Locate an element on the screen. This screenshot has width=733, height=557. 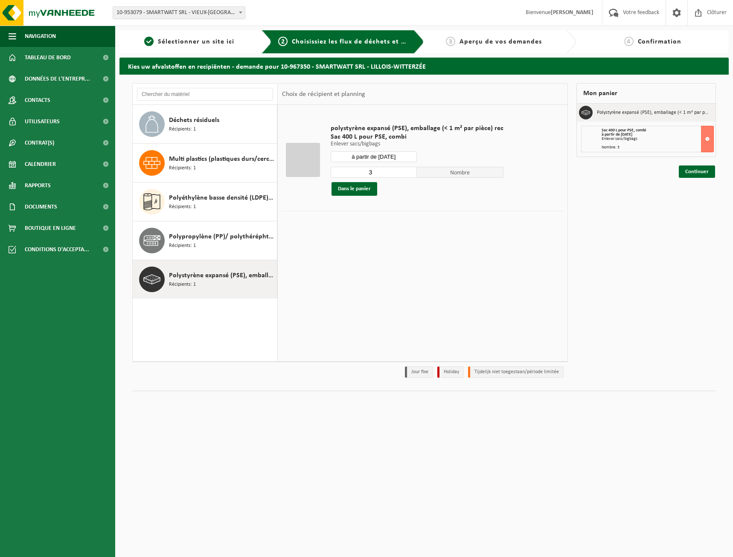
span: Polystyrène expansé (PSE), emballage (< 1 m² par pièce) recyclable is located at coordinates (222, 276).